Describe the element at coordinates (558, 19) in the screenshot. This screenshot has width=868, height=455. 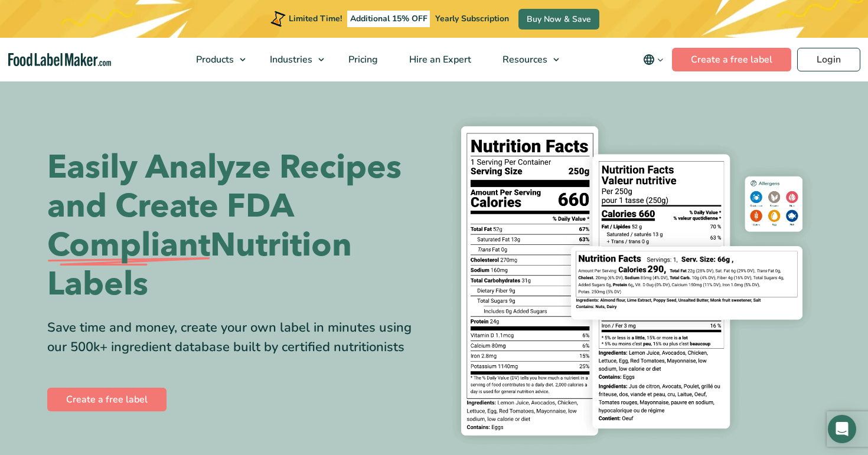
I see `a: Buy Now & Save` at that location.